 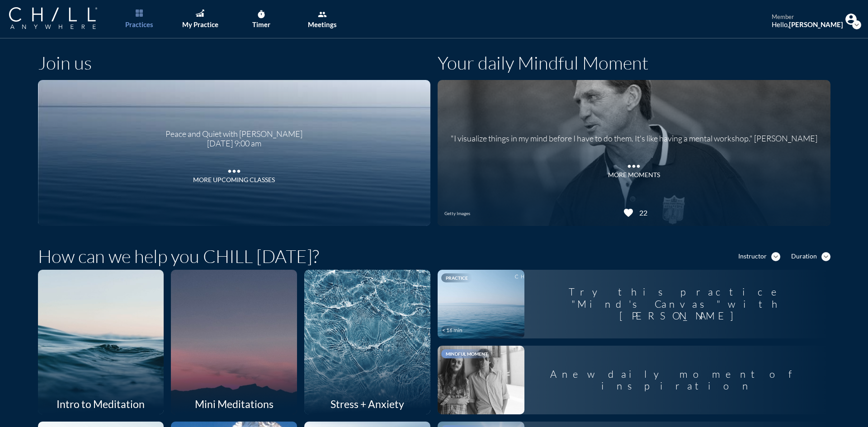 I want to click on div: Stress + Anxiety, so click(x=367, y=404).